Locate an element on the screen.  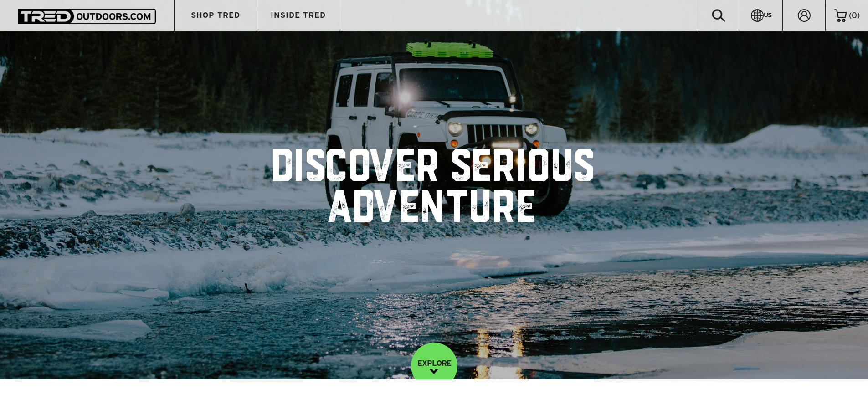
span: INSIDE TRED is located at coordinates (298, 15).